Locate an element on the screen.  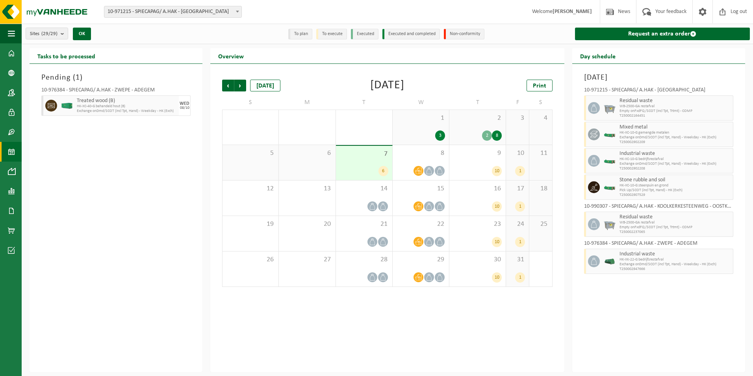
span: T250002947666 is located at coordinates (675, 269).